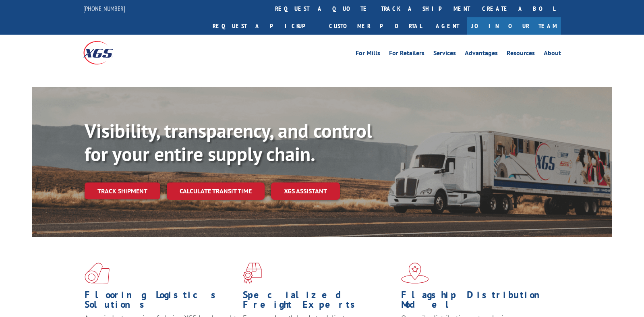 The image size is (644, 317). What do you see at coordinates (97, 273) in the screenshot?
I see `img: xgs-icon-total-supply-chain-intelligence-red` at bounding box center [97, 273].